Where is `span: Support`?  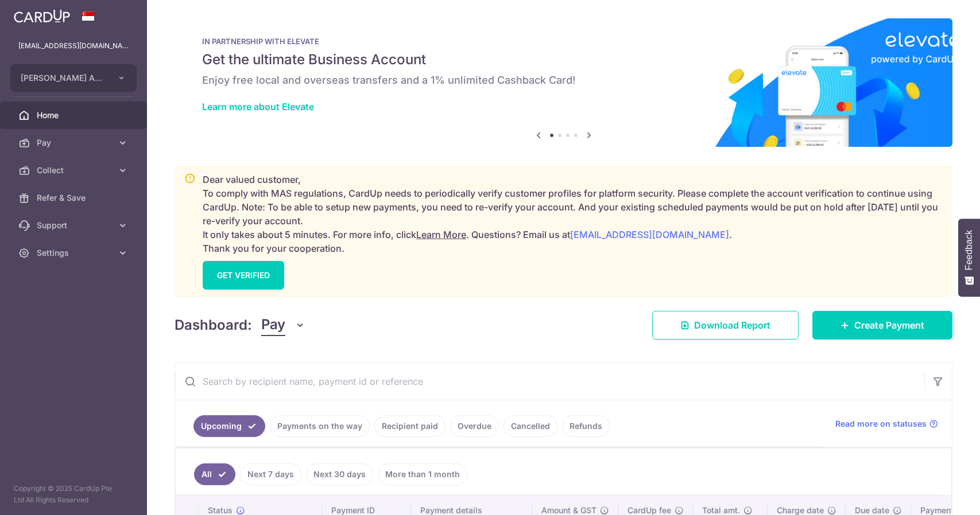 span: Support is located at coordinates (75, 226).